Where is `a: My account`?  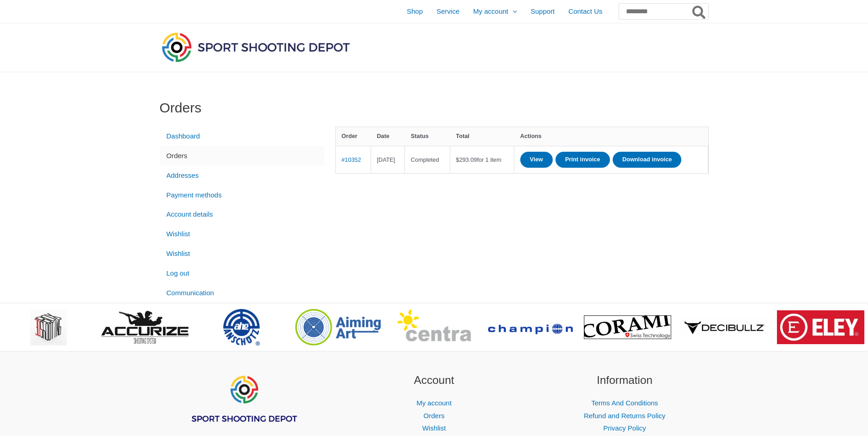
a: My account is located at coordinates (434, 403).